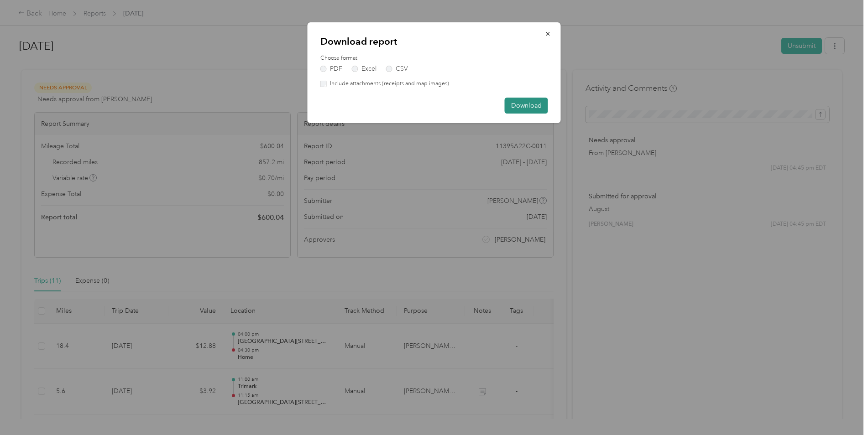 The width and height of the screenshot is (868, 435). I want to click on p: Download report, so click(434, 41).